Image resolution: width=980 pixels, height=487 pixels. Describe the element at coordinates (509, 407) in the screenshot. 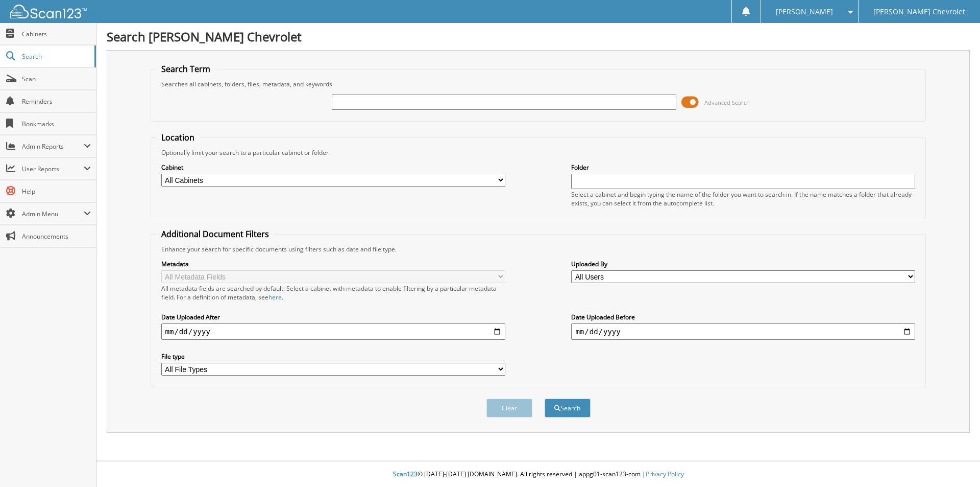

I see `button: Clear` at that location.